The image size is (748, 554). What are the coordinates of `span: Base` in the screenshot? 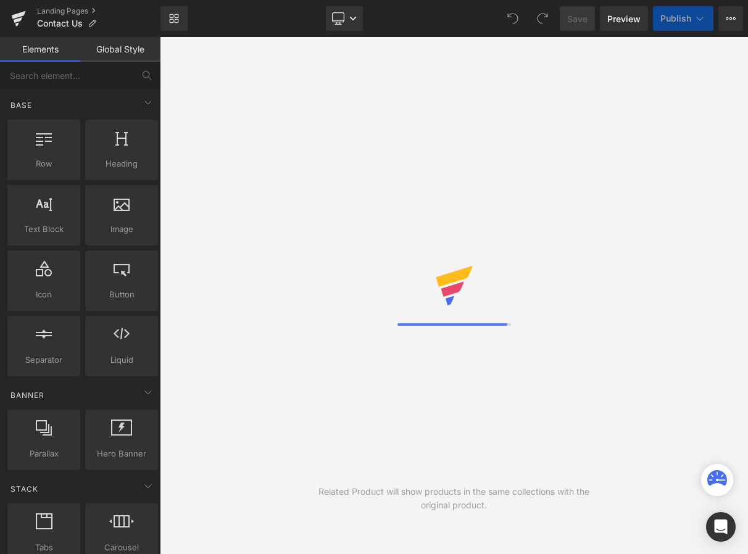 It's located at (21, 105).